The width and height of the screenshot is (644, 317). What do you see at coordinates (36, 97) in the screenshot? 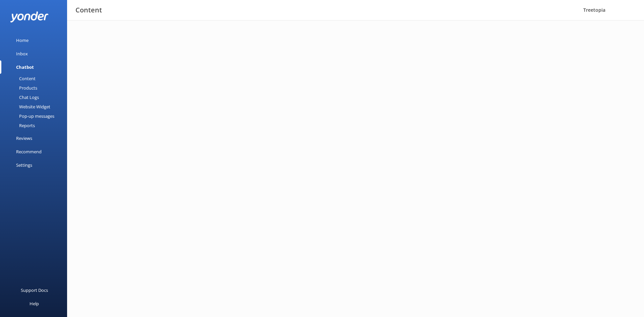
I see `a: Chat Logs` at bounding box center [36, 97].